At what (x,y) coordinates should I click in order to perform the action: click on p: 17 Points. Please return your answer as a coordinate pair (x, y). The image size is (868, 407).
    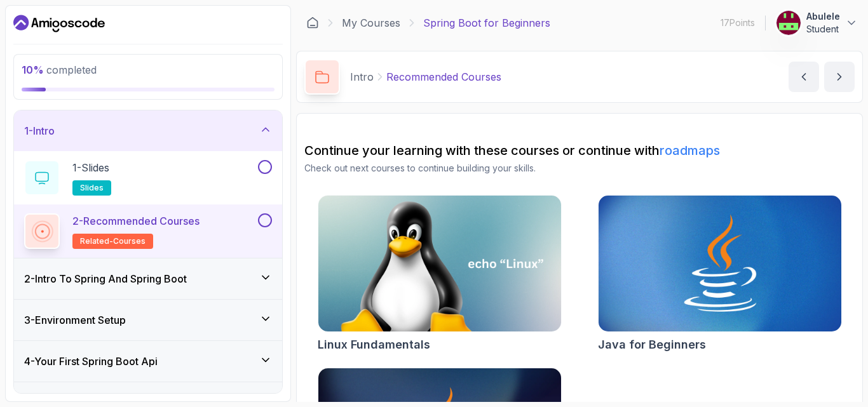
    Looking at the image, I should click on (737, 23).